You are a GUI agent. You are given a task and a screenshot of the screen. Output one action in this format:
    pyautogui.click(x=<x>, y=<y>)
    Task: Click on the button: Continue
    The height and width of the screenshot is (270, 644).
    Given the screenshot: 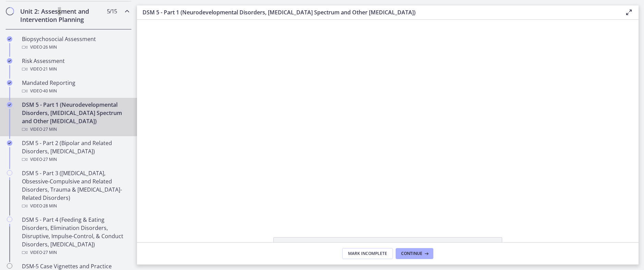 What is the action you would take?
    pyautogui.click(x=415, y=253)
    